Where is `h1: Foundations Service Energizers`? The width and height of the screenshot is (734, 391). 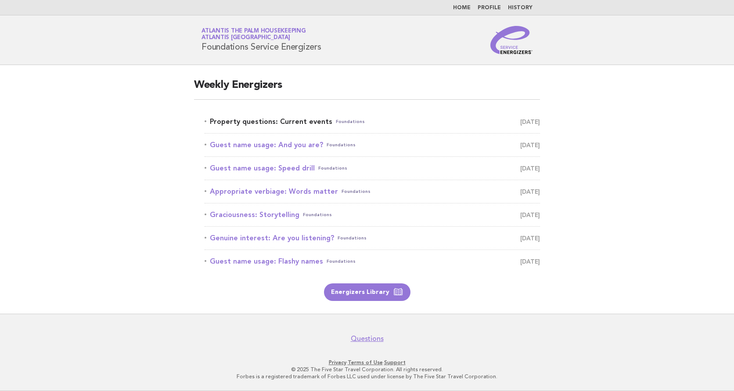 h1: Foundations Service Energizers is located at coordinates (261, 40).